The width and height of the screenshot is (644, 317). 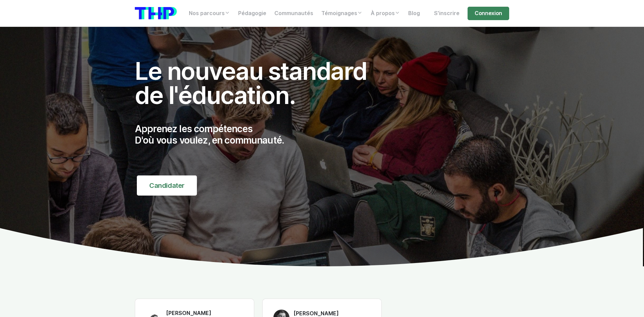 What do you see at coordinates (342, 13) in the screenshot?
I see `a: Témoignages` at bounding box center [342, 13].